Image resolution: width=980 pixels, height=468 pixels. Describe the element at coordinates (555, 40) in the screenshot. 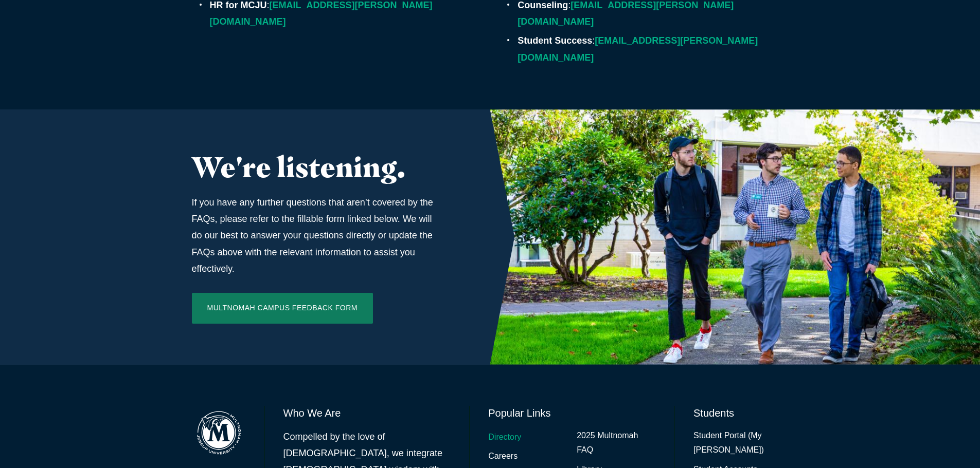

I see `strong: Student Success` at that location.